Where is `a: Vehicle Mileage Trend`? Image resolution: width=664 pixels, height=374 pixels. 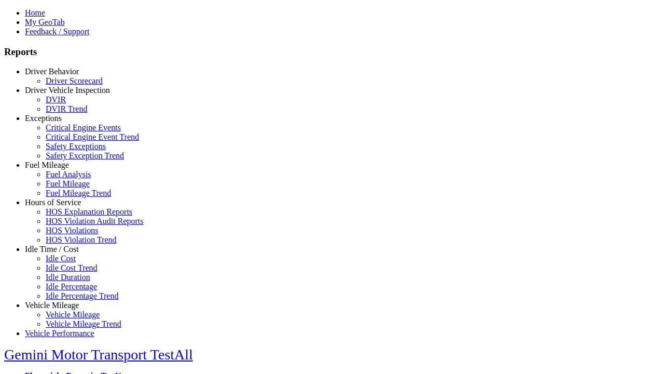 a: Vehicle Mileage Trend is located at coordinates (84, 323).